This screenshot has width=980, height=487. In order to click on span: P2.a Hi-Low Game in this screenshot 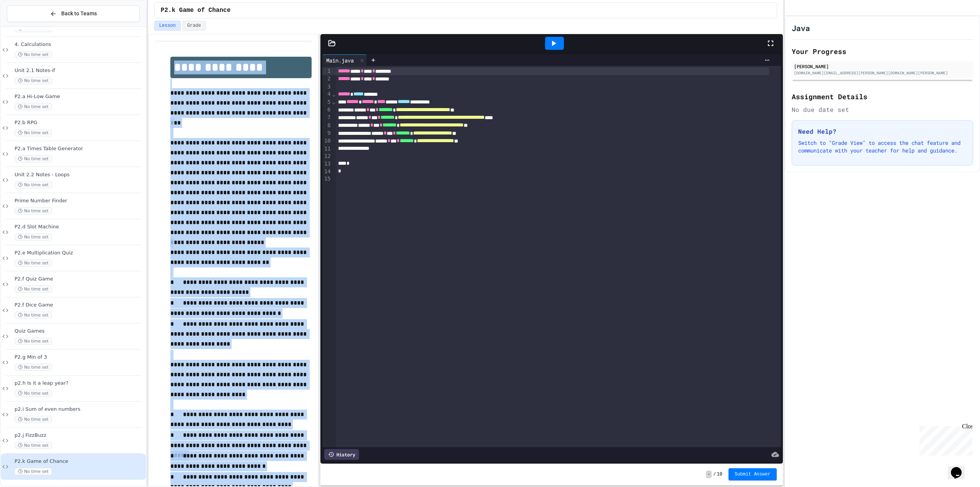, I will do `click(79, 97)`.